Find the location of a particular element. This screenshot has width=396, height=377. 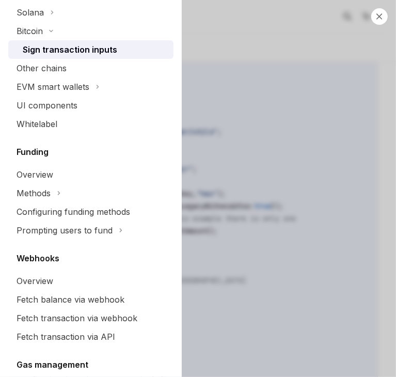

a: Configuring funding methods is located at coordinates (91, 212).